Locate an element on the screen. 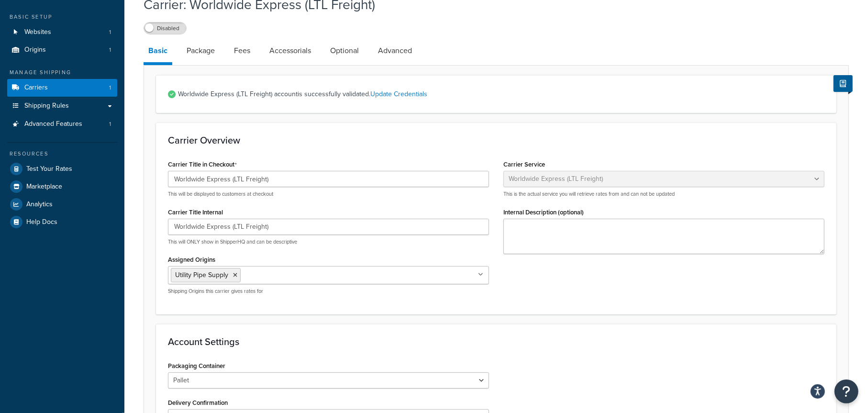  a: Websites1 is located at coordinates (62, 32).